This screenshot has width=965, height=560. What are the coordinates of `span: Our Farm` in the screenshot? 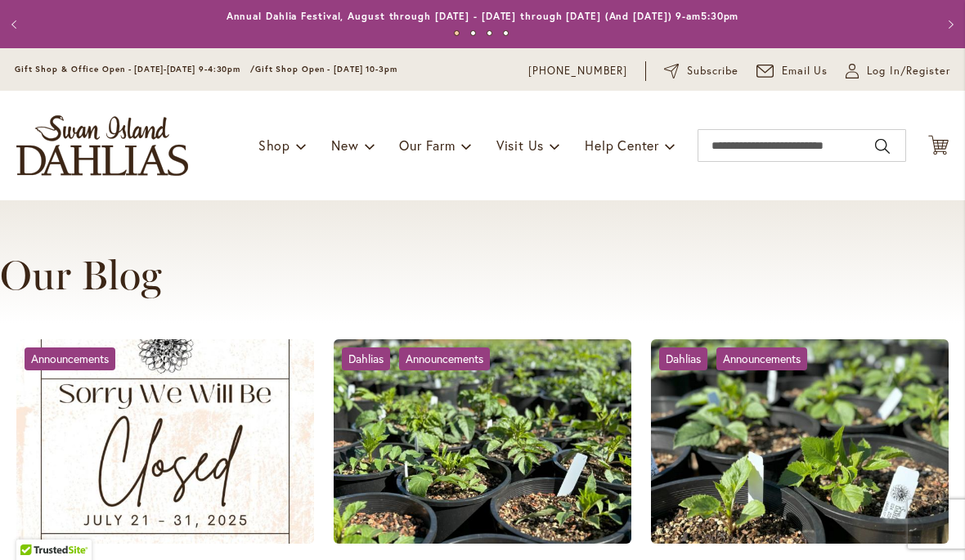 It's located at (427, 144).